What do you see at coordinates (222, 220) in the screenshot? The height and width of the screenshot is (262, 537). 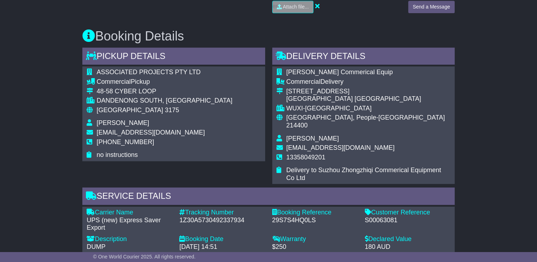 I see `div: 1Z30A5730492337934` at bounding box center [222, 220].